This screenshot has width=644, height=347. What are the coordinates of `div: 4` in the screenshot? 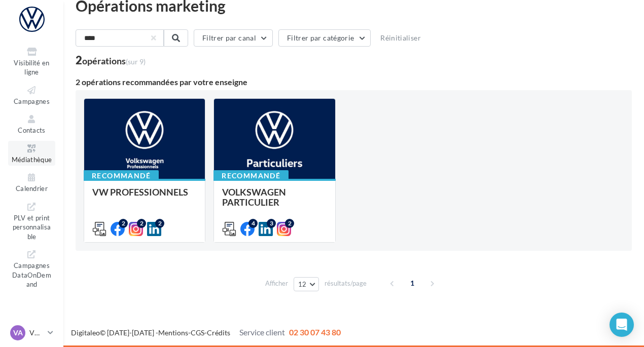 It's located at (253, 224).